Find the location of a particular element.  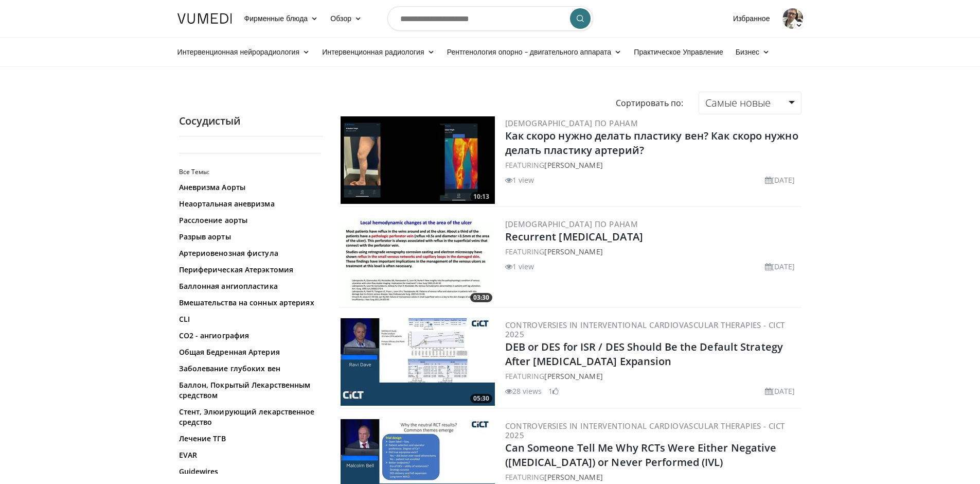

span: Самые новые is located at coordinates (738, 103).